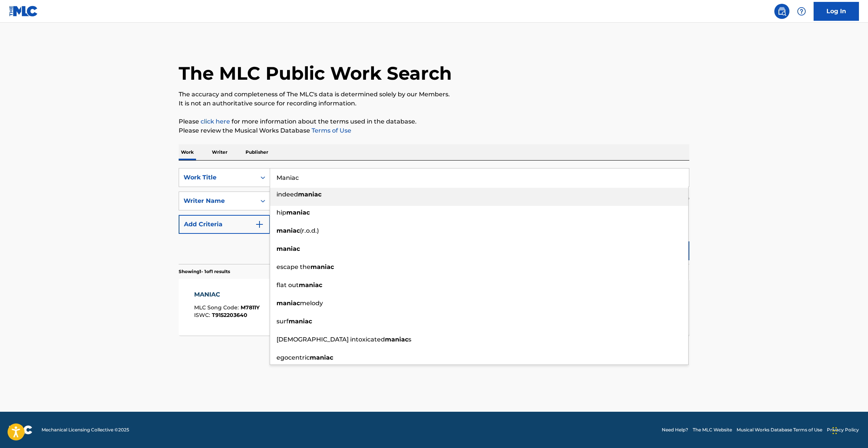 This screenshot has width=868, height=448. I want to click on button: Add Criteria, so click(225, 224).